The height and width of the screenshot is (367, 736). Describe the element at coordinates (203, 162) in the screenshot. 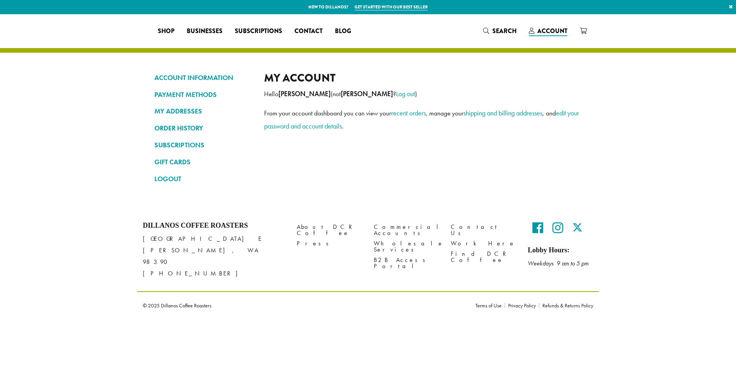

I see `a: GIFT CARDS` at that location.